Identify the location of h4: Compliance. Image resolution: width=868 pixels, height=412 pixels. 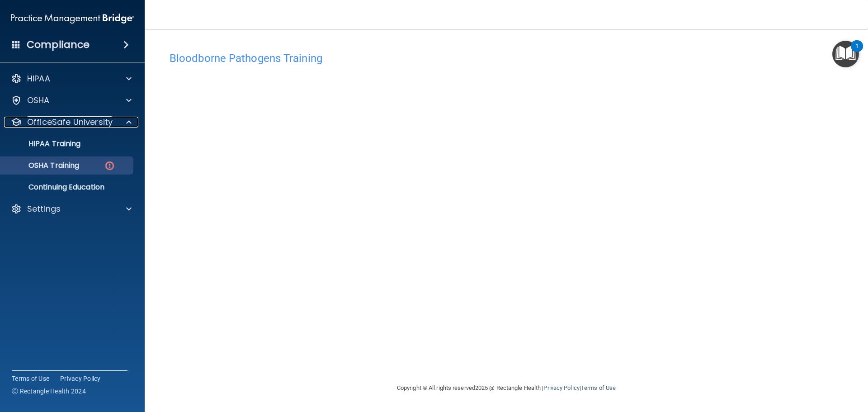
(58, 45).